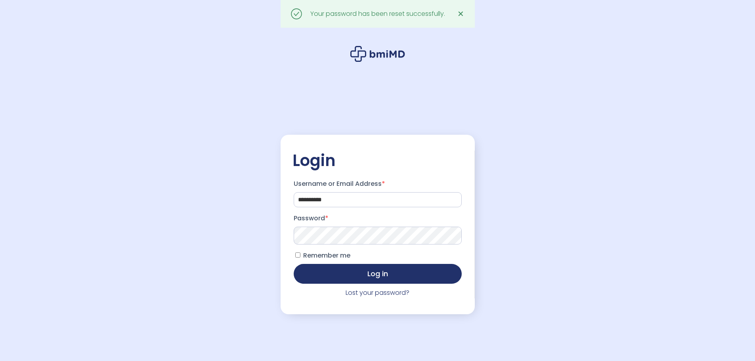 The image size is (755, 361). I want to click on div: Your password has been reset successfully., so click(378, 14).